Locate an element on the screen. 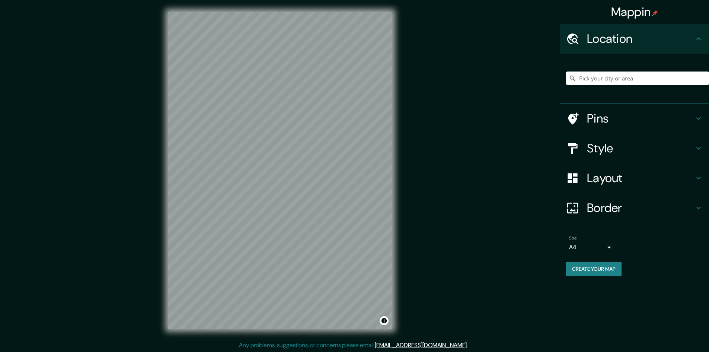 The width and height of the screenshot is (709, 352). div: Location is located at coordinates (635, 39).